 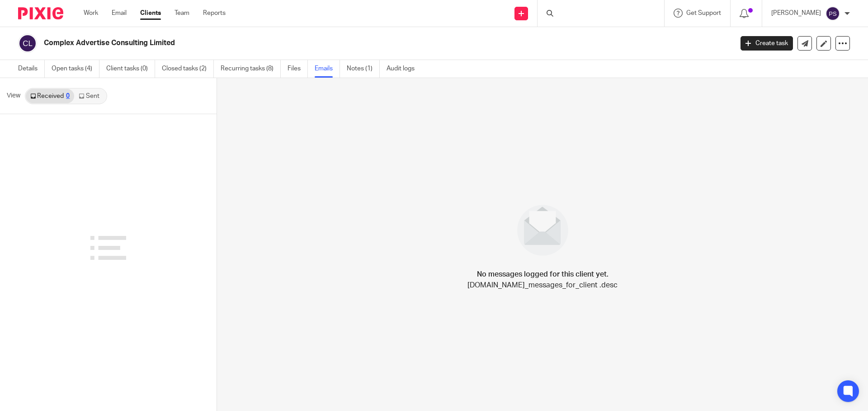 What do you see at coordinates (131, 68) in the screenshot?
I see `a: Client tasks (0)` at bounding box center [131, 68].